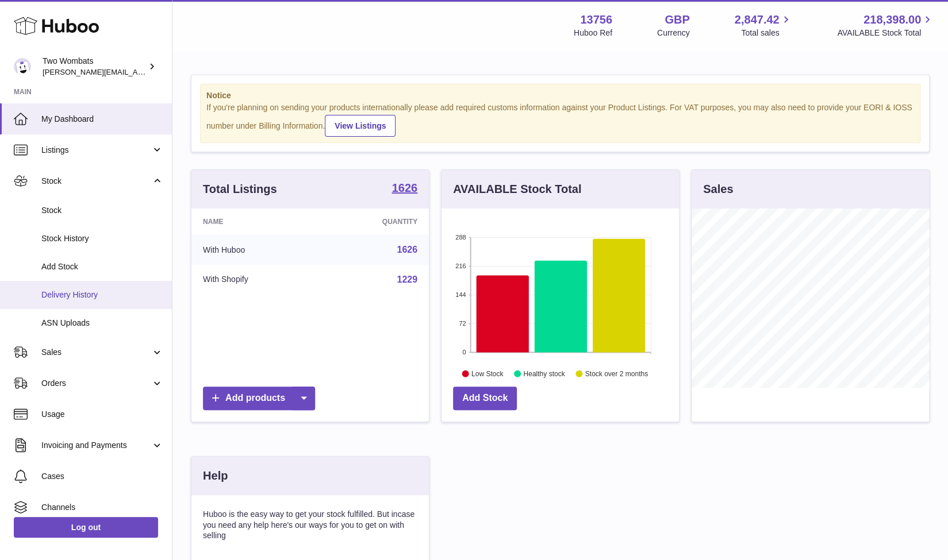 The height and width of the screenshot is (560, 948). I want to click on span: 2,847.42, so click(757, 19).